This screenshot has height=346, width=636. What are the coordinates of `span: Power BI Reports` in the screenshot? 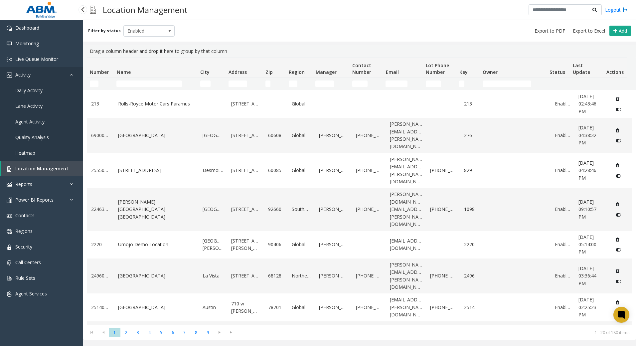 It's located at (34, 200).